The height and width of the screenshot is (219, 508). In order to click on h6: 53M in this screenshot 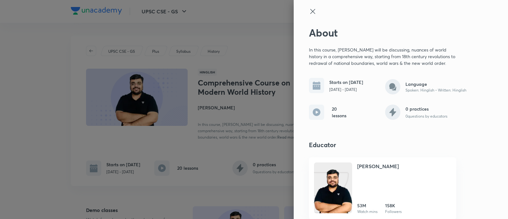, I will do `click(367, 205)`.